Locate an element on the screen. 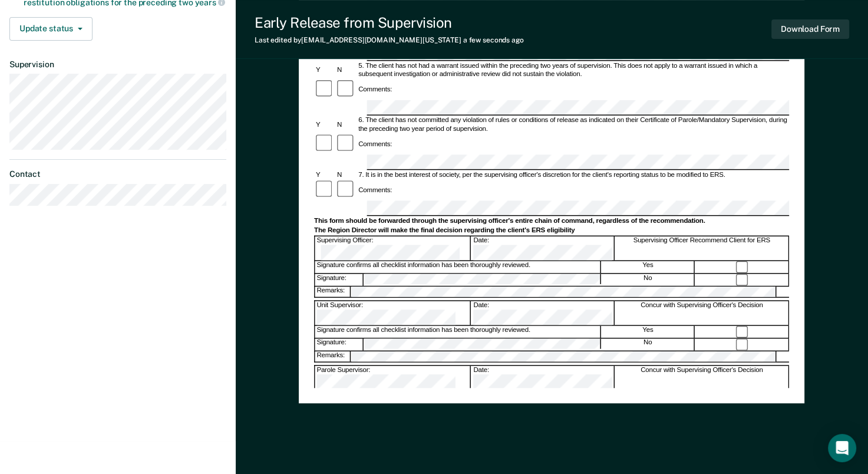 The width and height of the screenshot is (868, 474). div: This form should be forwarded through the supervising officer's entire chain of command, regardle... is located at coordinates (552, 221).